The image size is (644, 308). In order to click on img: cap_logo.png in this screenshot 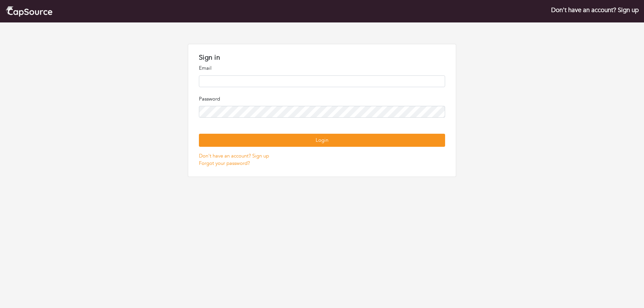, I will do `click(29, 11)`.